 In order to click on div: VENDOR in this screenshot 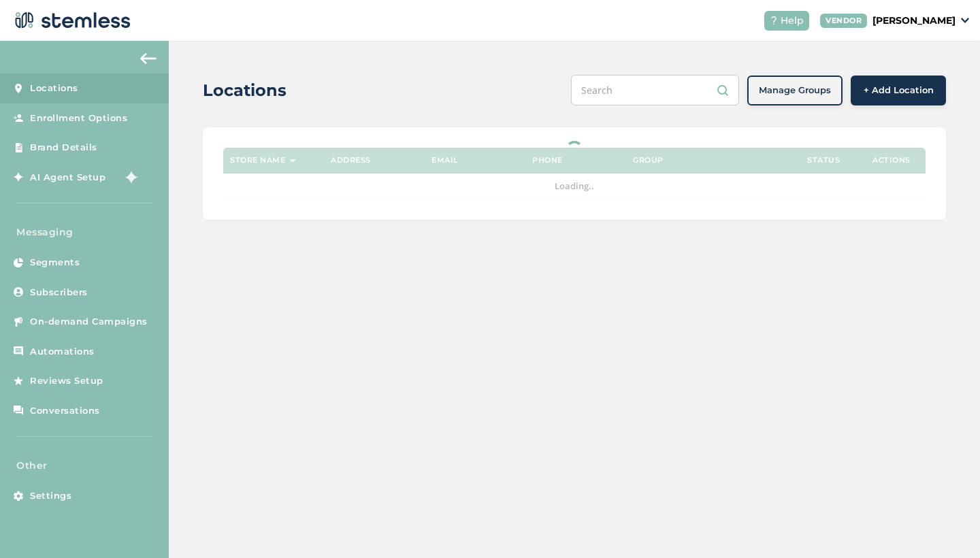, I will do `click(843, 21)`.